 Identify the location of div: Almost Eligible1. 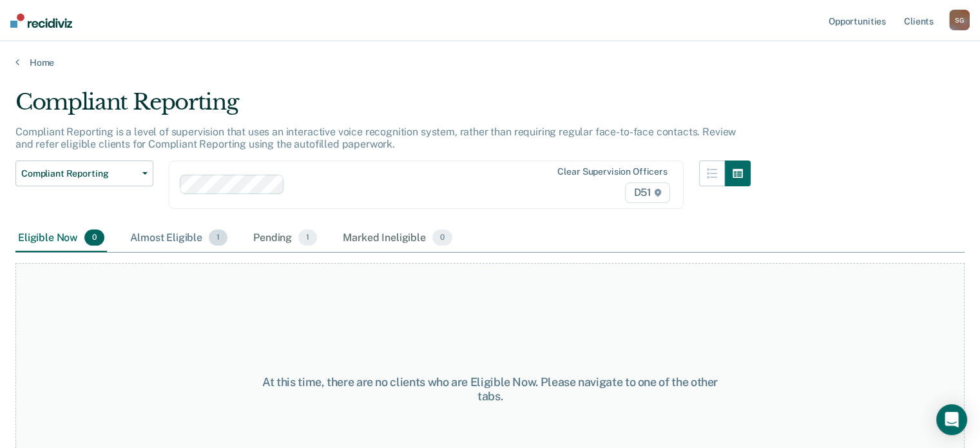
(178, 238).